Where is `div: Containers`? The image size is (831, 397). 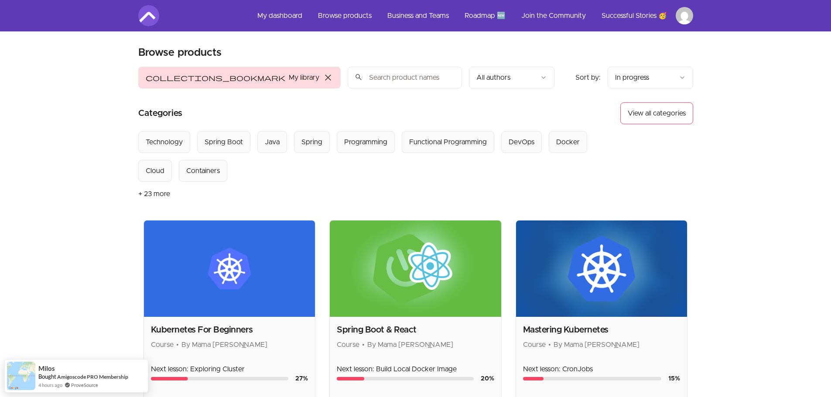 div: Containers is located at coordinates (203, 171).